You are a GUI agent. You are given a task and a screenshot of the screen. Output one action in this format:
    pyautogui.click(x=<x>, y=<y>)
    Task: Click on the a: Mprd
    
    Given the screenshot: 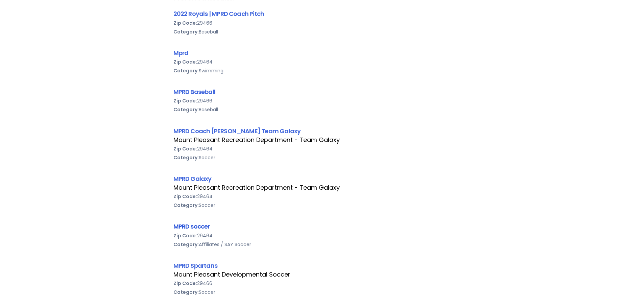 What is the action you would take?
    pyautogui.click(x=181, y=52)
    